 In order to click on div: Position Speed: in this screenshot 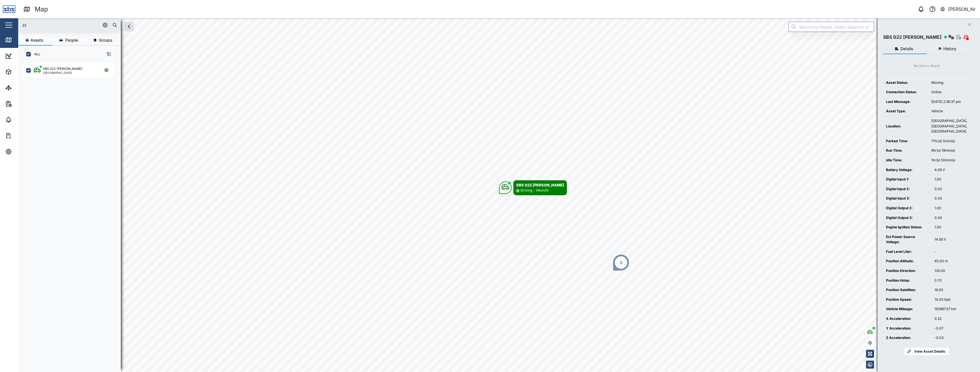, I will do `click(907, 299)`.